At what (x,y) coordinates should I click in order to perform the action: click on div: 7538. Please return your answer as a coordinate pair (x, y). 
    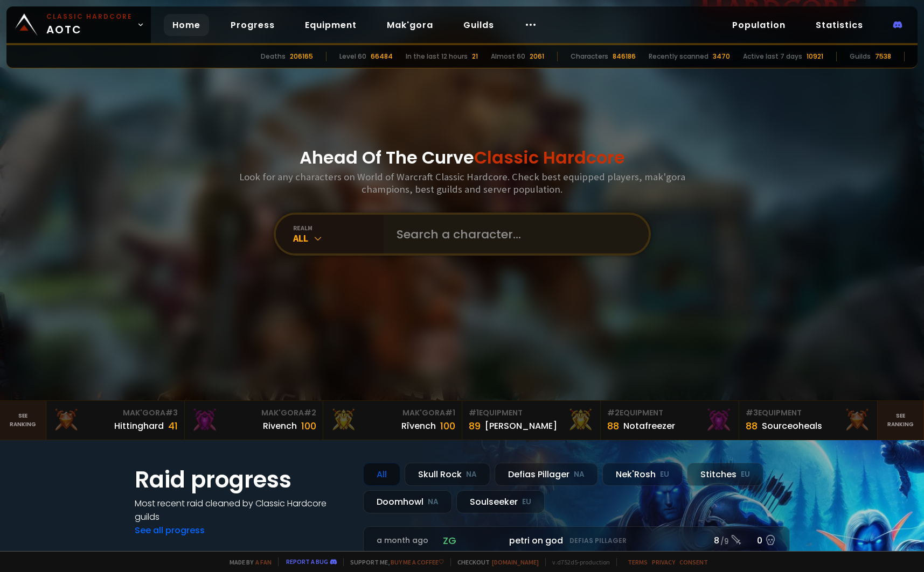
    Looking at the image, I should click on (883, 57).